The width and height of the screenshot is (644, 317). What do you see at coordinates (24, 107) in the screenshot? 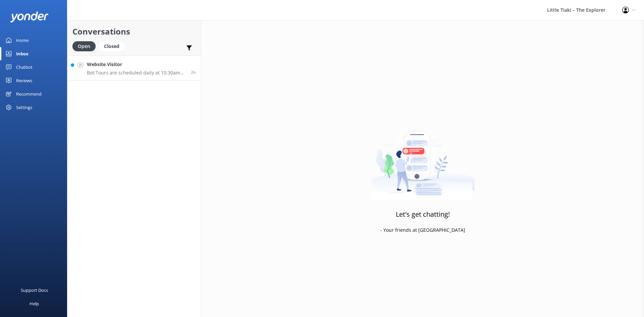
I see `div: Settings` at bounding box center [24, 107].